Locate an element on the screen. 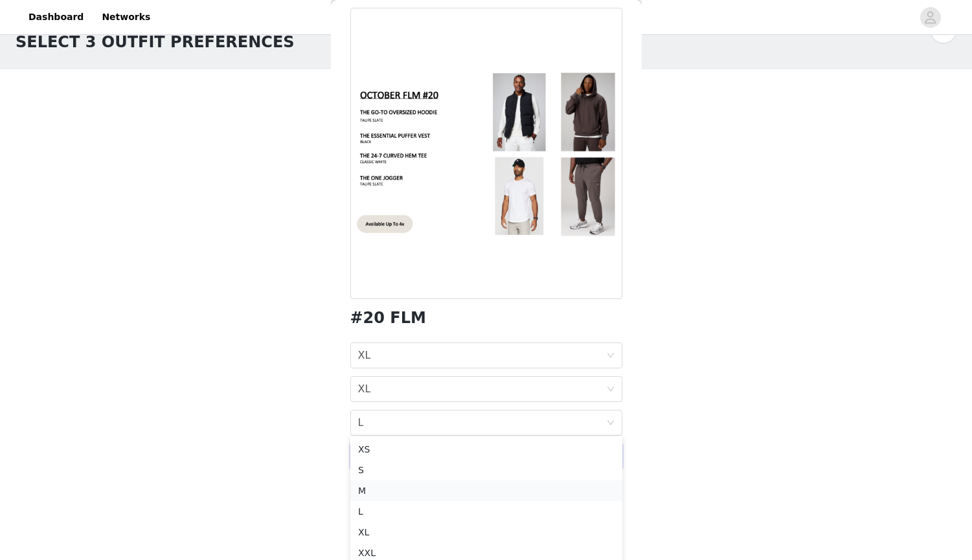 This screenshot has height=560, width=972. h1: SELECT 3 OUTFIT PREFERENCES is located at coordinates (155, 42).